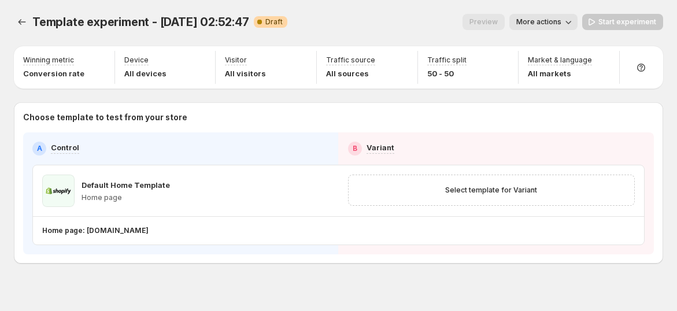 The height and width of the screenshot is (311, 677). I want to click on p: All devices, so click(145, 73).